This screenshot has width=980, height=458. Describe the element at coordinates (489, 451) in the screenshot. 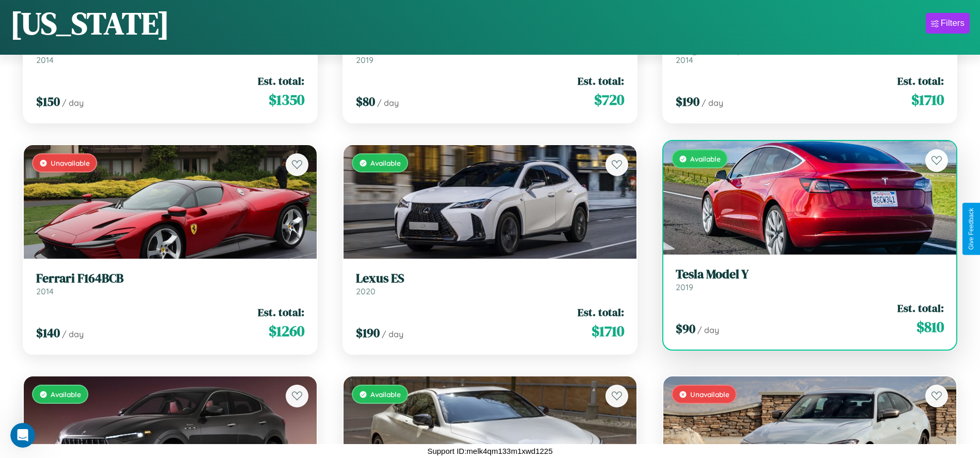

I see `p: Support ID: melk4qm133m1xwd1225` at that location.